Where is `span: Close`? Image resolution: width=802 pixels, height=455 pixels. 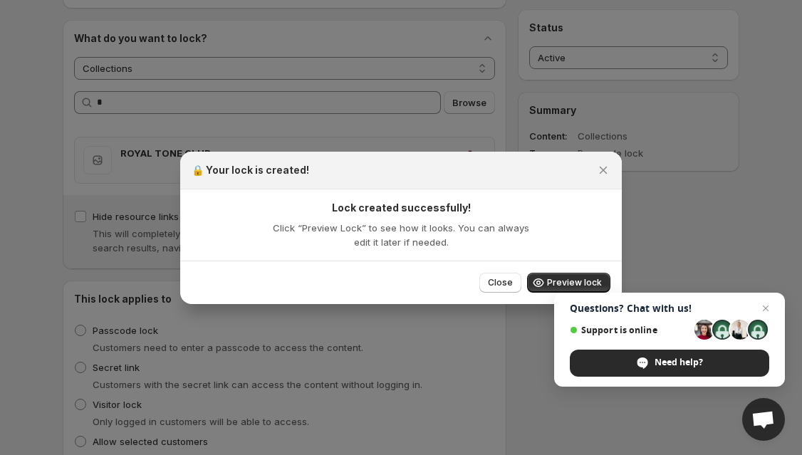 span: Close is located at coordinates (500, 283).